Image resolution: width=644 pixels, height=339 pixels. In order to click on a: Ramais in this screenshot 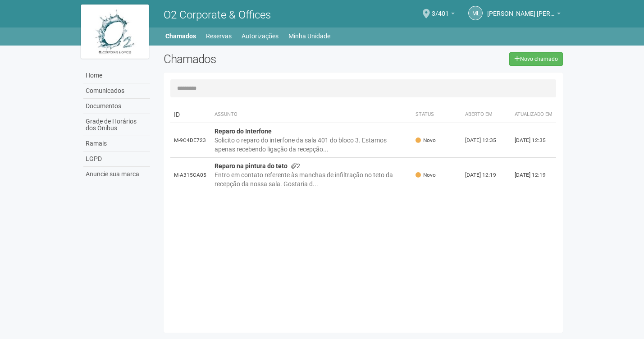, I will do `click(117, 144)`.